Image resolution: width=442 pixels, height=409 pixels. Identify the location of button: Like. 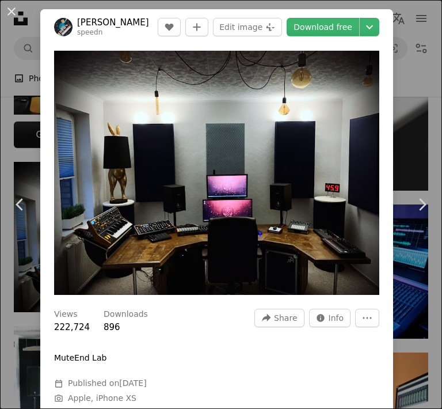
(169, 27).